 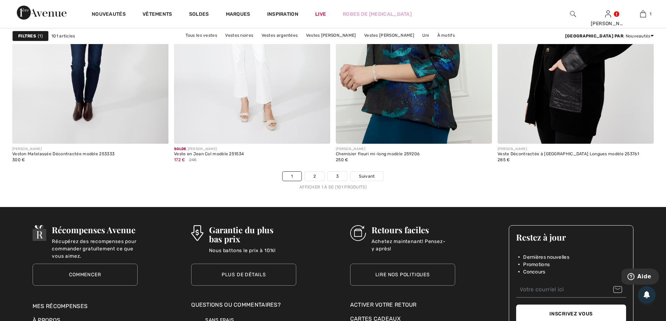 What do you see at coordinates (239, 35) in the screenshot?
I see `a: Vestes noires` at bounding box center [239, 35].